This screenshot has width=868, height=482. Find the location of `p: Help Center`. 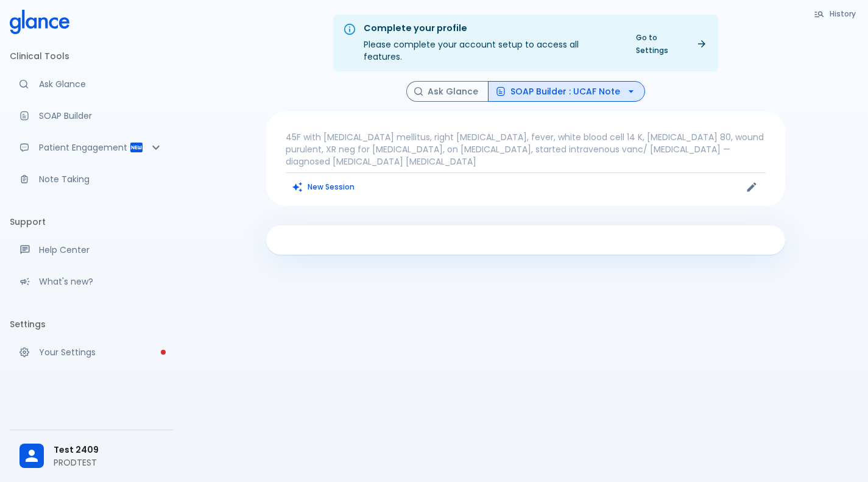

p: Help Center is located at coordinates (101, 250).